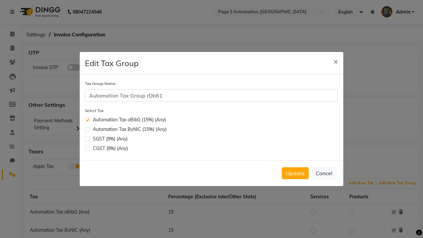  I want to click on div: SGST (9%) (Any), so click(216, 139).